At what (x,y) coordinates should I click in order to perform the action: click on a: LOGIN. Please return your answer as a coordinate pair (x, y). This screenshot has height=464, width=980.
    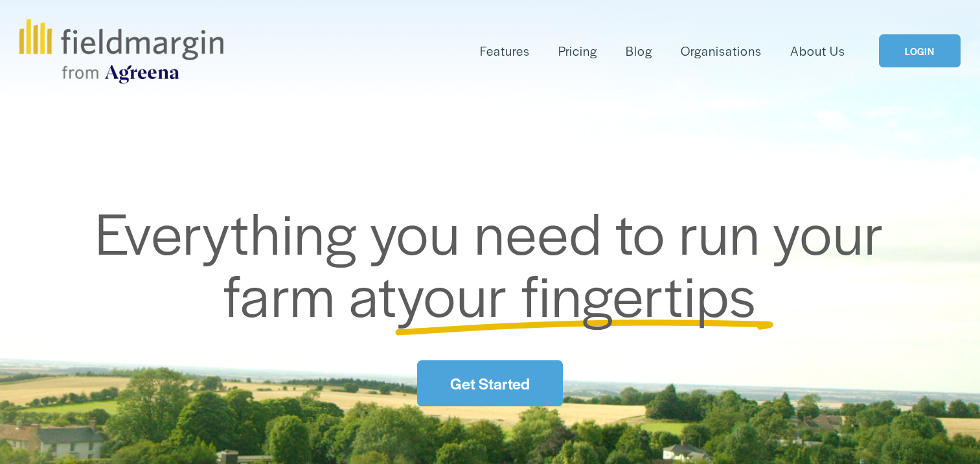
    Looking at the image, I should click on (920, 51).